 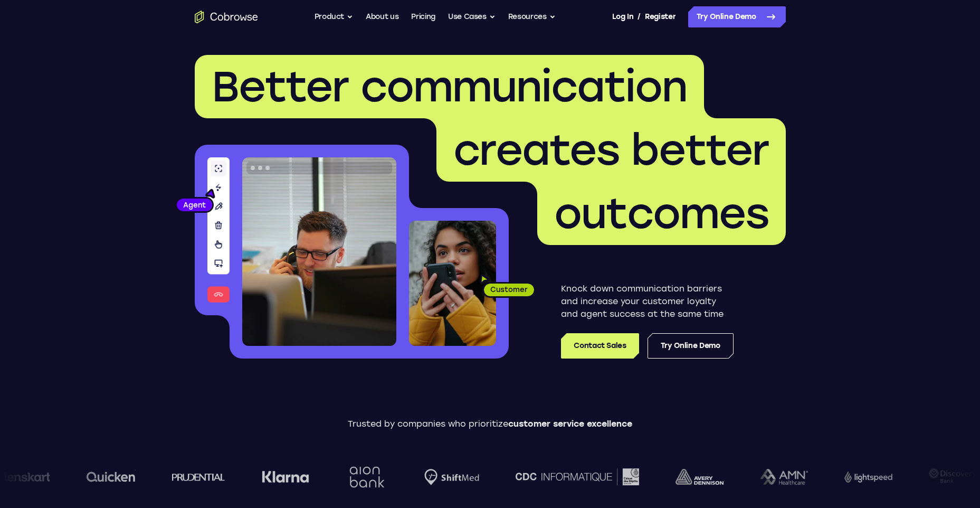 I want to click on a: Go to the home page, so click(x=227, y=17).